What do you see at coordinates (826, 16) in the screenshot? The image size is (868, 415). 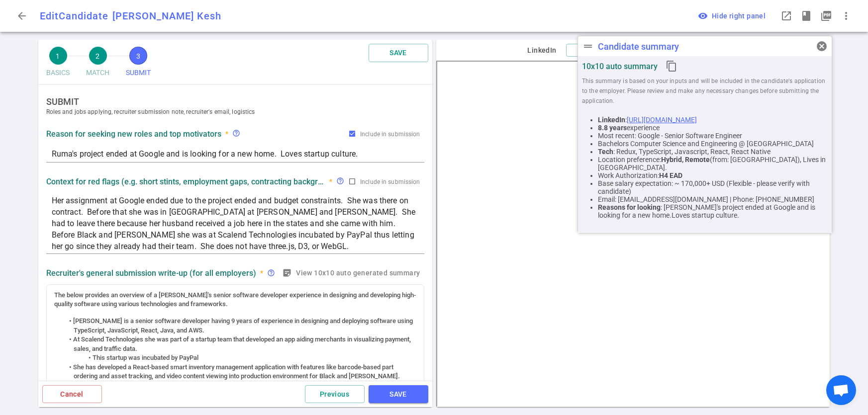 I see `button: Open PDF in a popup` at bounding box center [826, 16].